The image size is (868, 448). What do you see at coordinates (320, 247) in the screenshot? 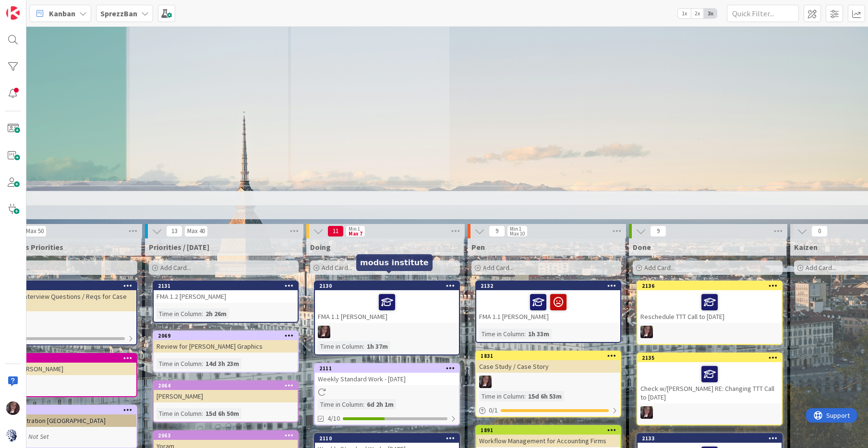
I see `span: Doing` at bounding box center [320, 247].